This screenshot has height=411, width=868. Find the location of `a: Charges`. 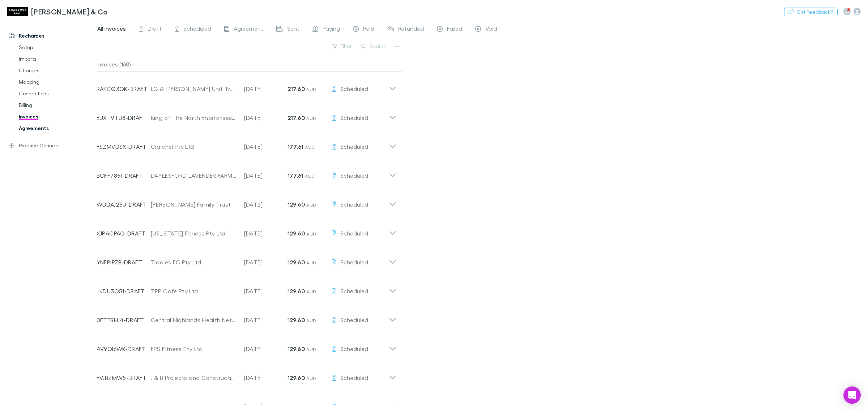

a: Charges is located at coordinates (57, 70).